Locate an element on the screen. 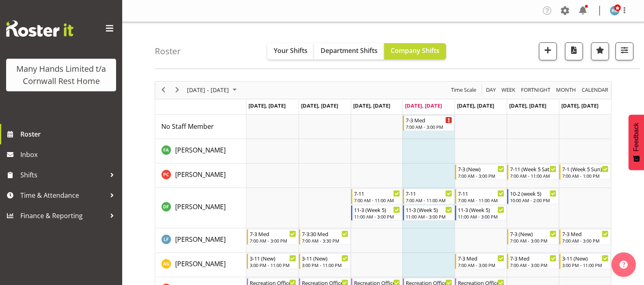 The image size is (644, 285). img: reece-rhind280.jpg is located at coordinates (615, 11).